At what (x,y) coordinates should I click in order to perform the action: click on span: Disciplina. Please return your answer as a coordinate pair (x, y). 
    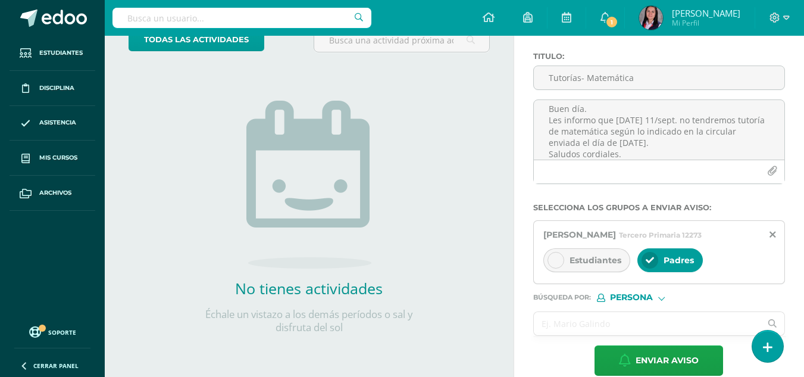
    Looking at the image, I should click on (57, 88).